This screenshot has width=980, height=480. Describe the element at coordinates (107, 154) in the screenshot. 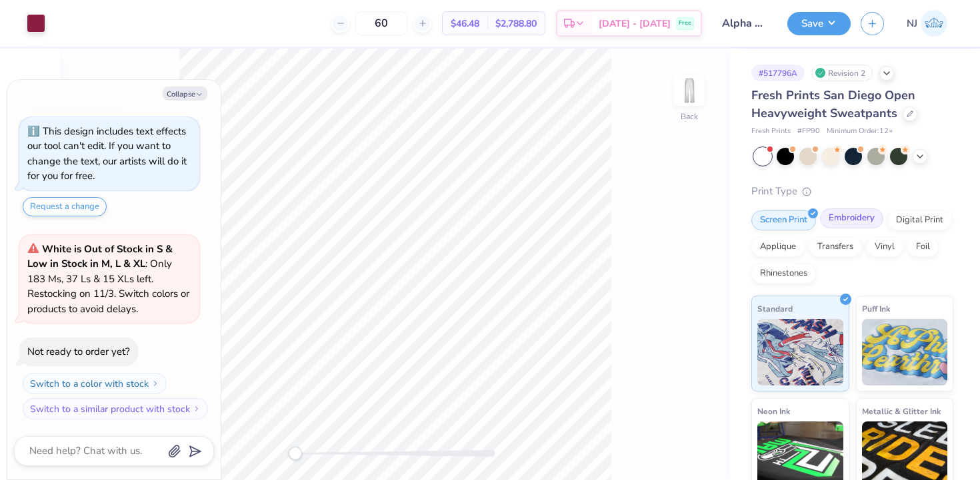

I see `div: This design includes text effects our tool can't edit. If you want to change the text, our artist...` at that location.